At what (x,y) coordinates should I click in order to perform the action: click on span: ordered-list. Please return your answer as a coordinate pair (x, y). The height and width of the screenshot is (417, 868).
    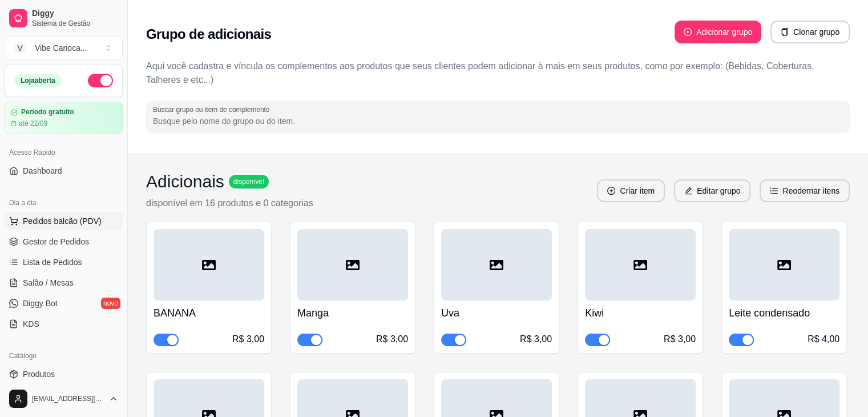
    Looking at the image, I should click on (774, 190).